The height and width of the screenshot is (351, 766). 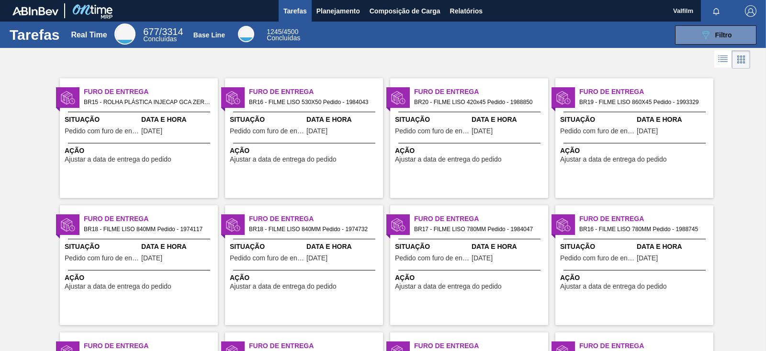 I want to click on span: BR15 - ROLHA PLÁSTICA INJECAP GCA ZERO SHORT Pedido - 1994854, so click(x=147, y=102).